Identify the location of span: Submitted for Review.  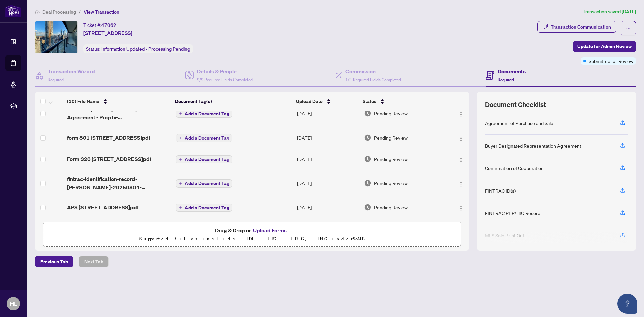
(610, 61).